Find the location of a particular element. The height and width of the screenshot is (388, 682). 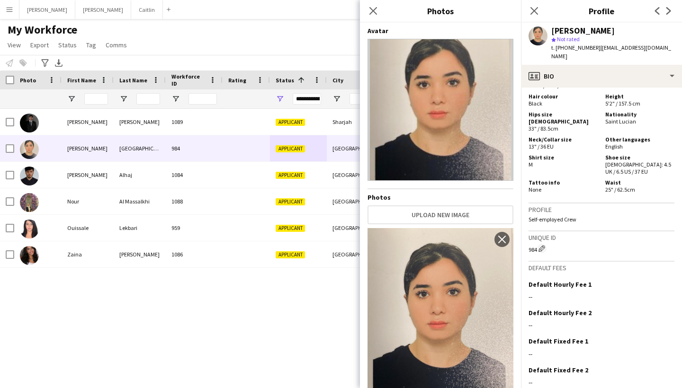

img: Ouissale Lekbari is located at coordinates (29, 229).